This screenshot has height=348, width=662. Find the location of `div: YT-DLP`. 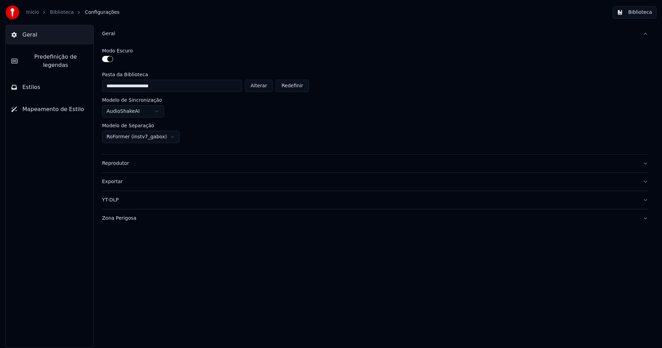

div: YT-DLP is located at coordinates (370, 200).